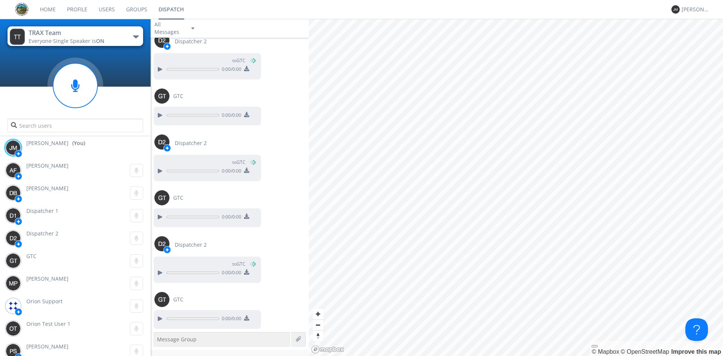 The image size is (723, 356). Describe the element at coordinates (318, 335) in the screenshot. I see `button: Reset bearing to north` at that location.